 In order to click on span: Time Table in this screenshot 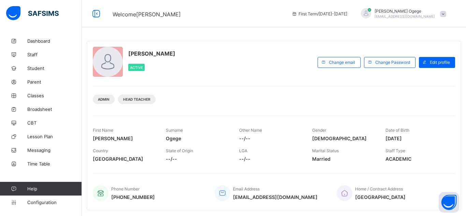, I will do `click(55, 164)`.